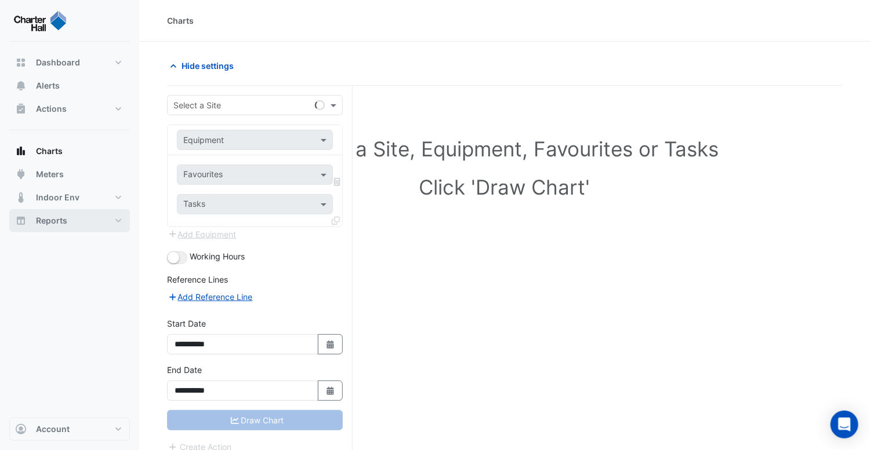 This screenshot has height=450, width=870. Describe the element at coordinates (337, 181) in the screenshot. I see `span: Choose Function` at that location.